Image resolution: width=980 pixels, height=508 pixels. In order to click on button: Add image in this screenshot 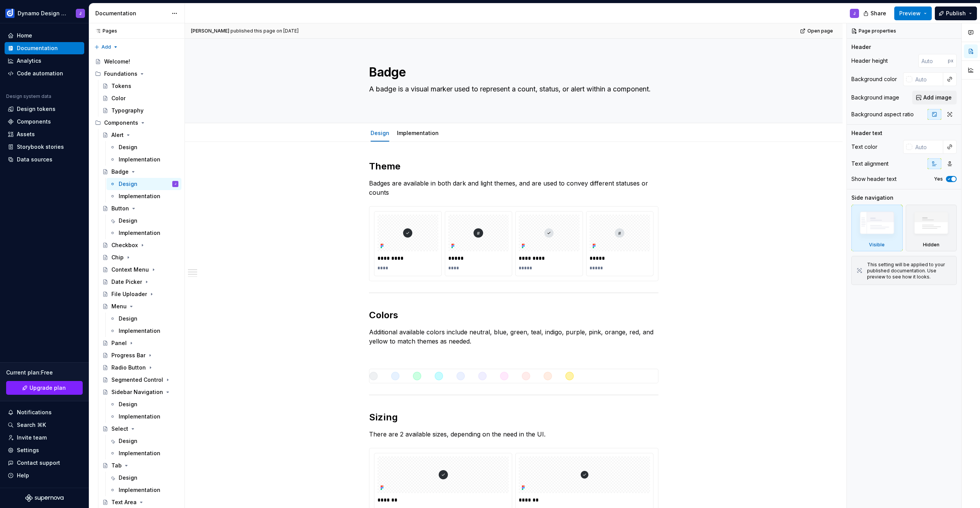, I will do `click(934, 98)`.